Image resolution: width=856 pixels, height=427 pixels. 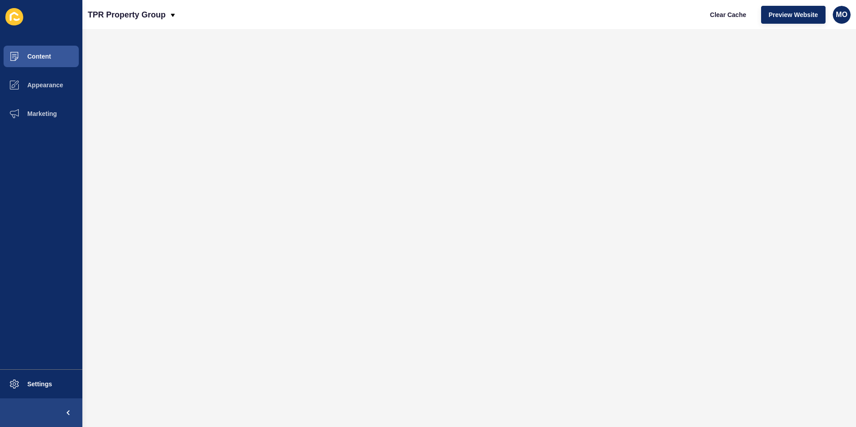 I want to click on p: TPR Property Group, so click(x=127, y=15).